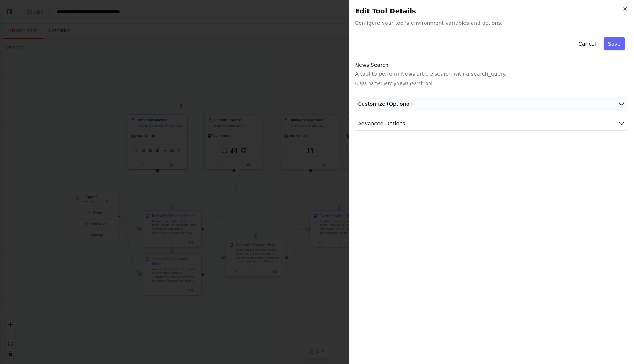 The height and width of the screenshot is (364, 634). I want to click on button: Save, so click(615, 44).